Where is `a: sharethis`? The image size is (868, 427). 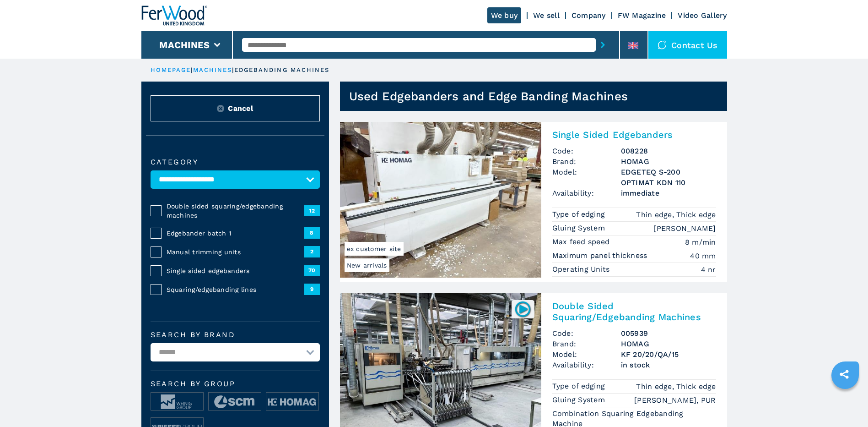 a: sharethis is located at coordinates (844, 374).